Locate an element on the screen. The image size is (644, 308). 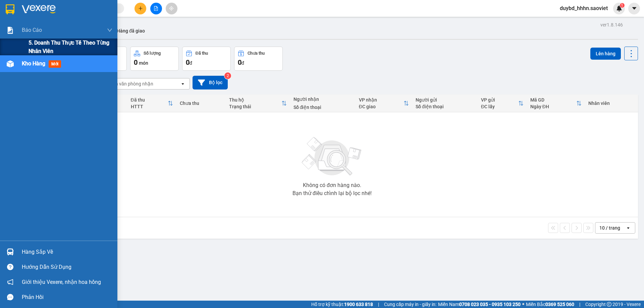
img: solution-icon is located at coordinates (10, 30).